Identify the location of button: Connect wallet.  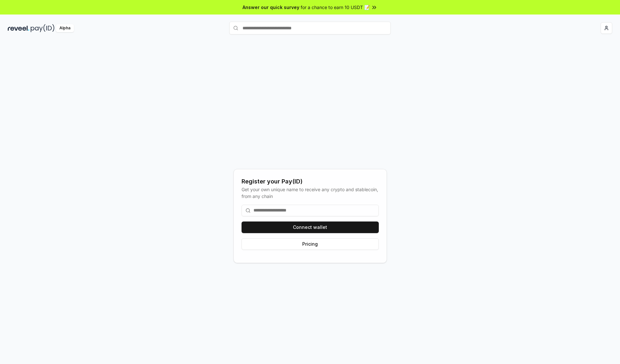
(310, 227).